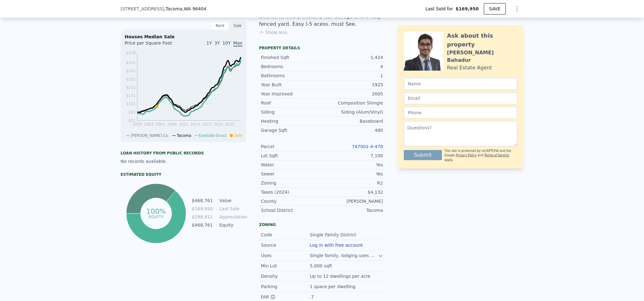  I want to click on input: Phone, so click(460, 113).